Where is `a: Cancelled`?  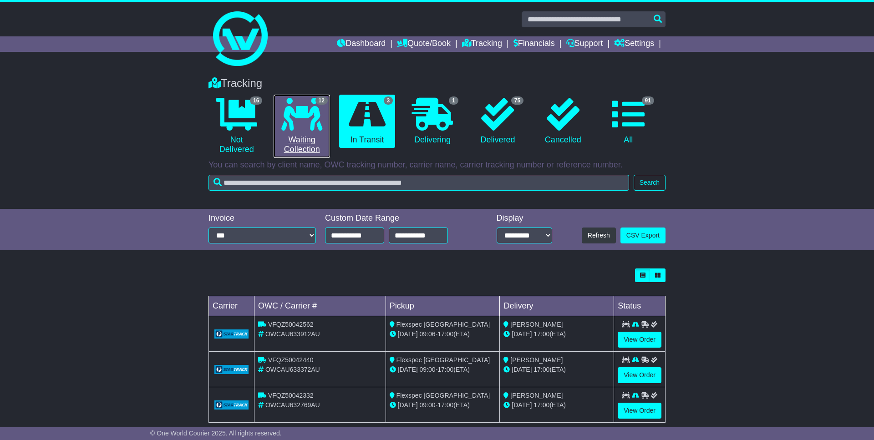
a: Cancelled is located at coordinates (563, 122).